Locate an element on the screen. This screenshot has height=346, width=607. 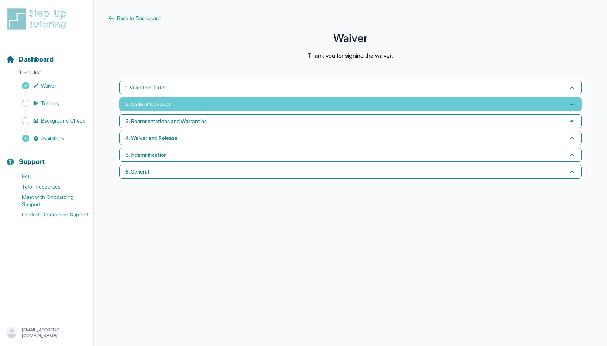
a: Training is located at coordinates (49, 103).